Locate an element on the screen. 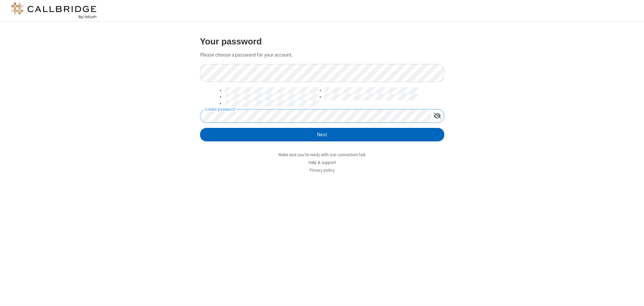  img: logo@2x.png is located at coordinates (54, 11).